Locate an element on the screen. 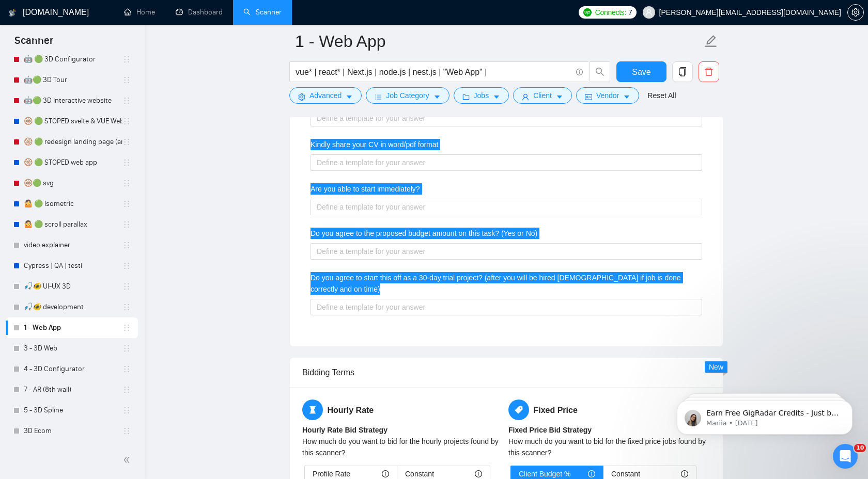 The image size is (868, 479). a: 3 - 3D Web is located at coordinates (73, 349).